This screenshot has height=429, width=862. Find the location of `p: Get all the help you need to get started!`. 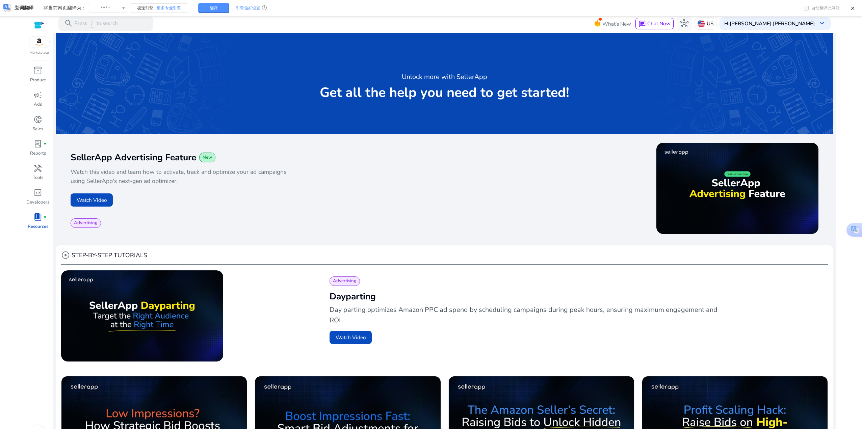

p: Get all the help you need to get started! is located at coordinates (444, 93).